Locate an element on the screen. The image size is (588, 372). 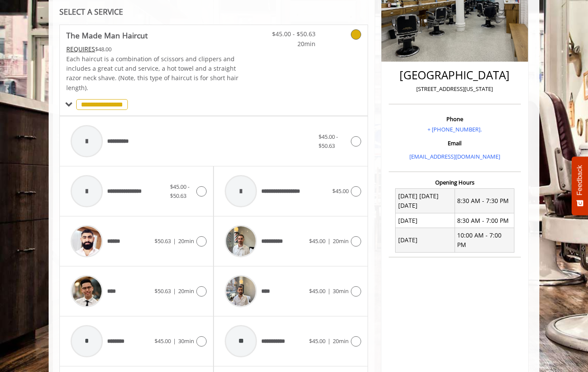
div: SELECT A SERVICE is located at coordinates (214, 11).